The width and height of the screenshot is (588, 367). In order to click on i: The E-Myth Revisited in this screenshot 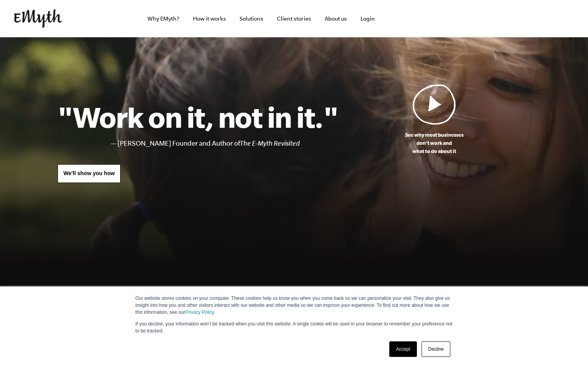, I will do `click(270, 144)`.